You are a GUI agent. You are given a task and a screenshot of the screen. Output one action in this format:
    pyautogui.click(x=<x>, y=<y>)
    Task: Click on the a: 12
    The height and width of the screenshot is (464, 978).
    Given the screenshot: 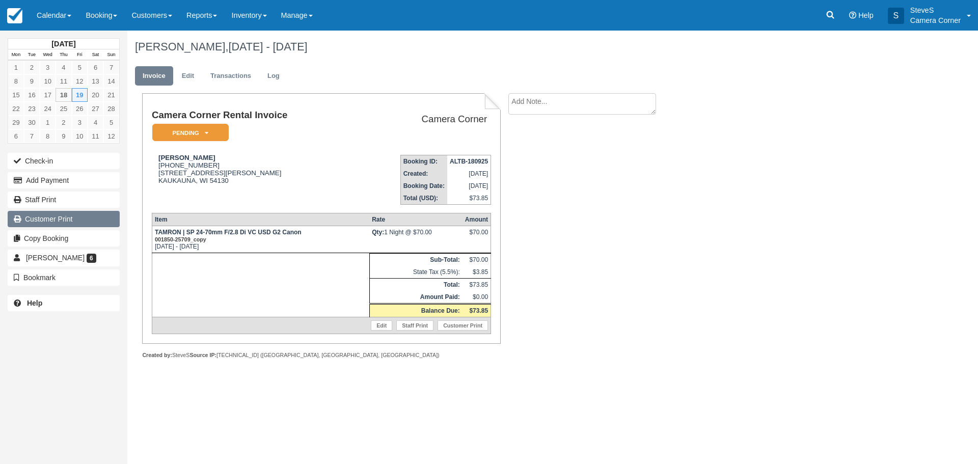 What is the action you would take?
    pyautogui.click(x=79, y=81)
    